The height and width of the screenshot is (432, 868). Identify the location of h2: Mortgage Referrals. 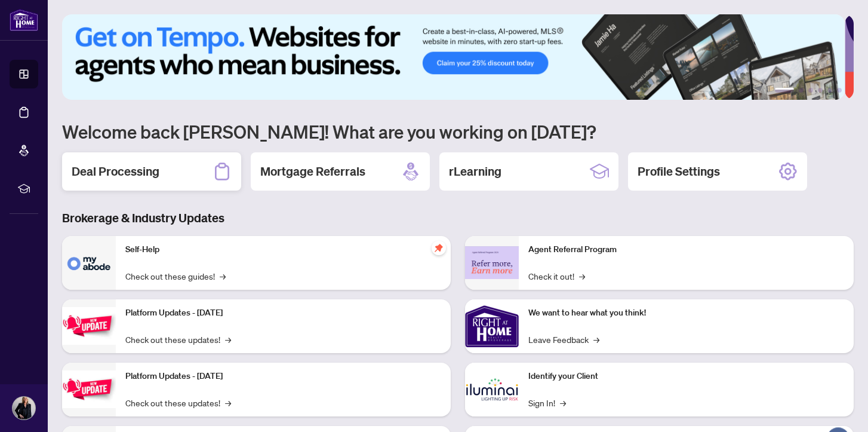
(313, 171).